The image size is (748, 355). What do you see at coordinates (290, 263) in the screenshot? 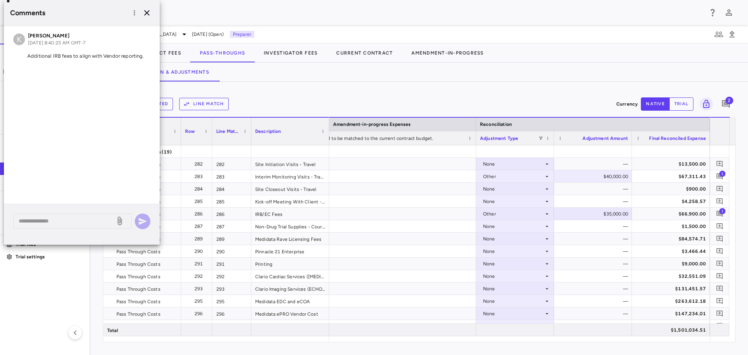
I see `div: Printing` at bounding box center [290, 263].